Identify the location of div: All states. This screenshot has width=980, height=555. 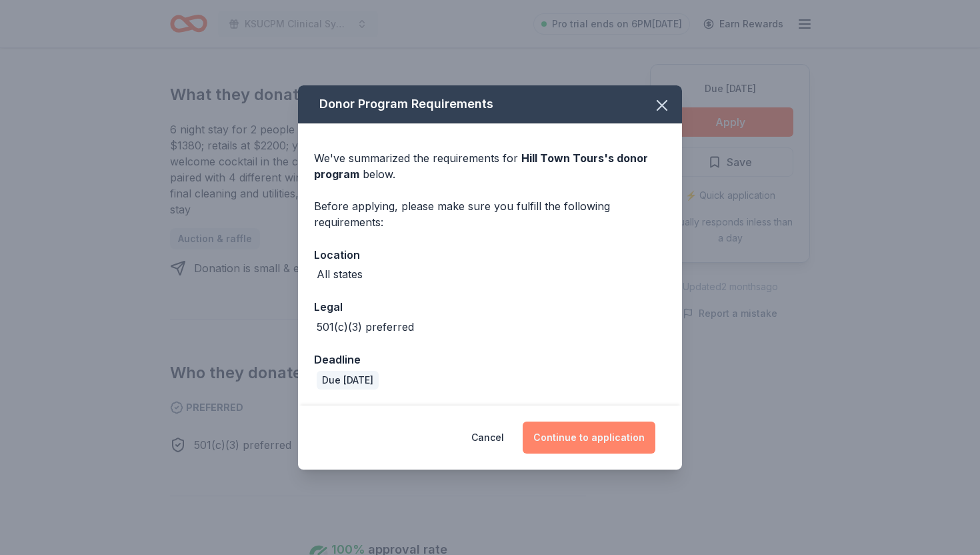
(339, 275).